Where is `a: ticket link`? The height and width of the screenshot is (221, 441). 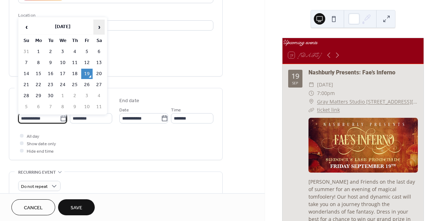 a: ticket link is located at coordinates (329, 110).